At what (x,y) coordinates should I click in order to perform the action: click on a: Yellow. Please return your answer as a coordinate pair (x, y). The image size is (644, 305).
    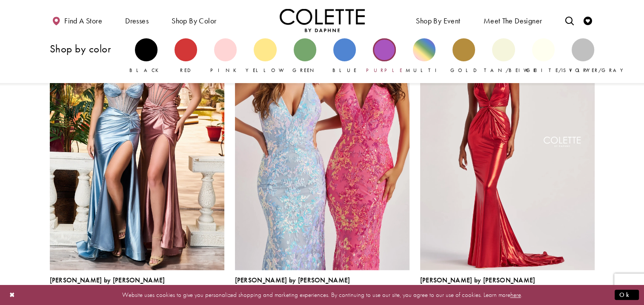
    Looking at the image, I should click on (265, 56).